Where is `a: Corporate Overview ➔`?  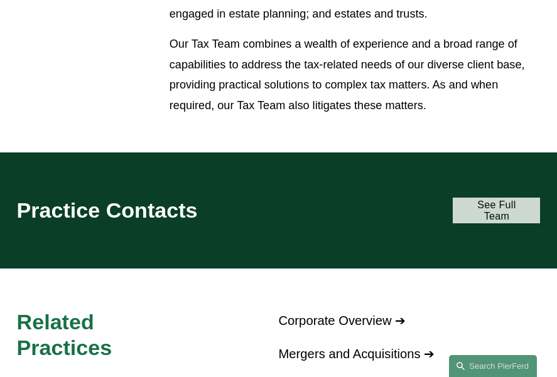
a: Corporate Overview ➔ is located at coordinates (342, 321).